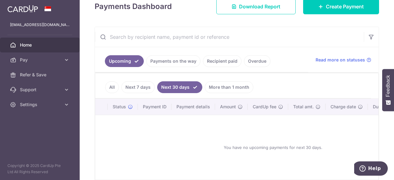  Describe the element at coordinates (124, 61) in the screenshot. I see `a: Upcoming` at that location.